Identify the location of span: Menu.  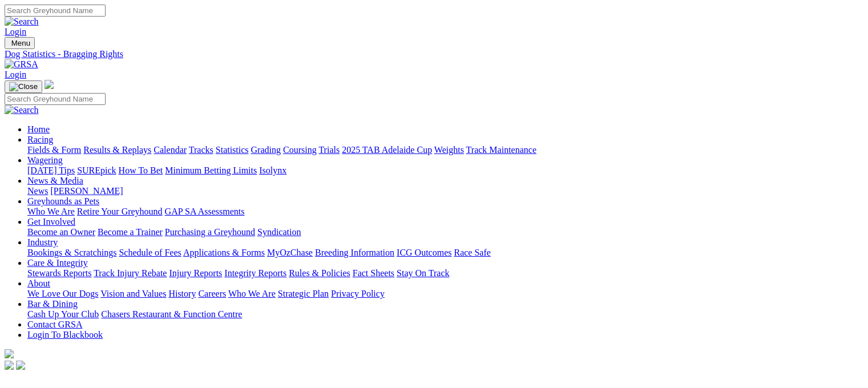
(21, 43).